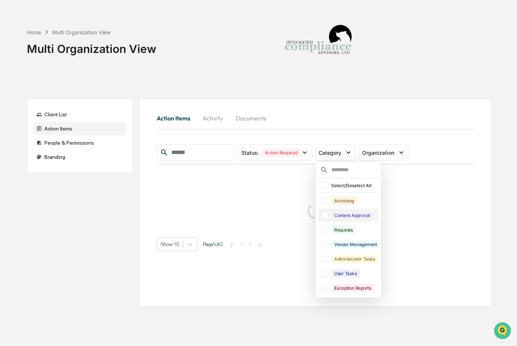 This screenshot has width=517, height=346. What do you see at coordinates (344, 230) in the screenshot?
I see `div: Requests` at bounding box center [344, 230].